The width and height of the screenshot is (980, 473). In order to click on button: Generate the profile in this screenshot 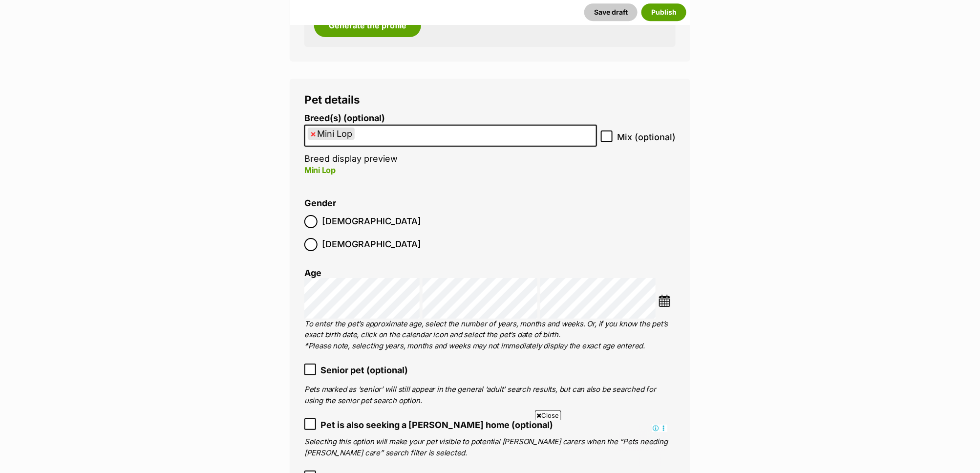, I will do `click(368, 26)`.